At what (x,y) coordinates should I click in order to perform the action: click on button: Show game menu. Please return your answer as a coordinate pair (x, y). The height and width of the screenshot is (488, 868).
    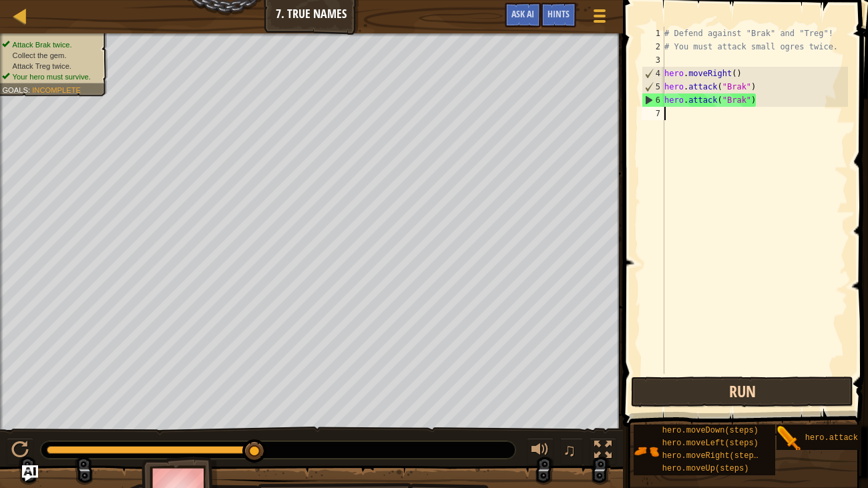
    Looking at the image, I should click on (599, 18).